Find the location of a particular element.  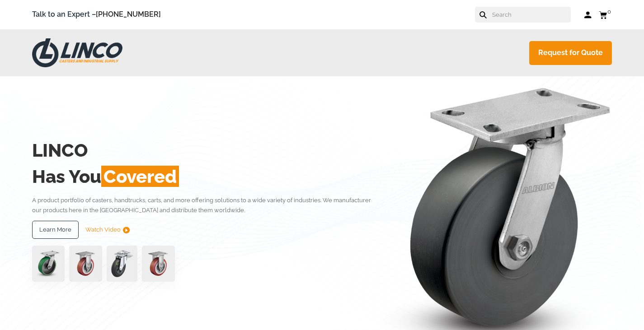

a: Learn More is located at coordinates (55, 230).